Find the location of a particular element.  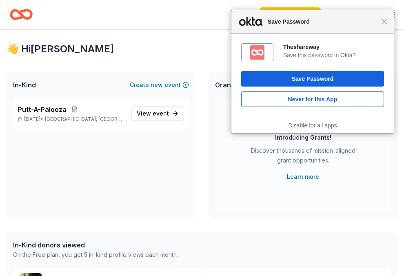

span: Putt-A-Palooza is located at coordinates (42, 109).